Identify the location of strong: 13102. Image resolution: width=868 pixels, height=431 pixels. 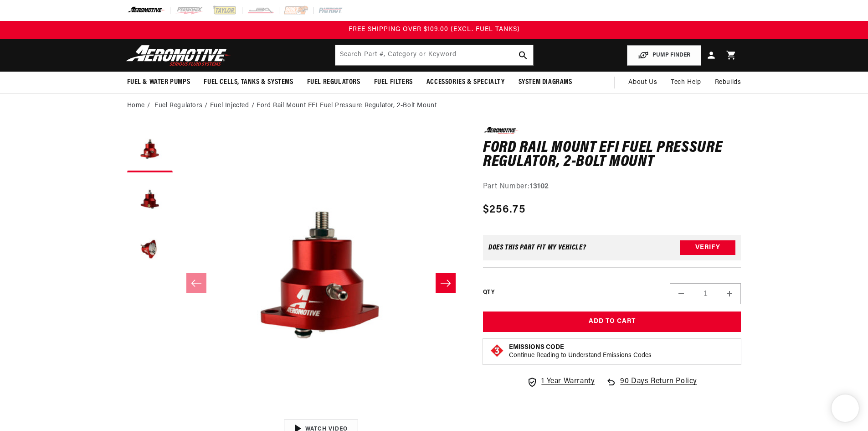
(539, 187).